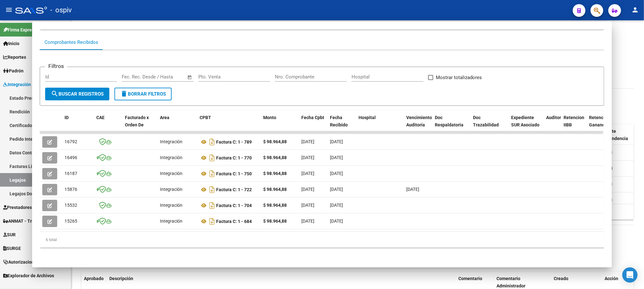 The width and height of the screenshot is (644, 289). I want to click on span: Comentario Administrador, so click(511, 282).